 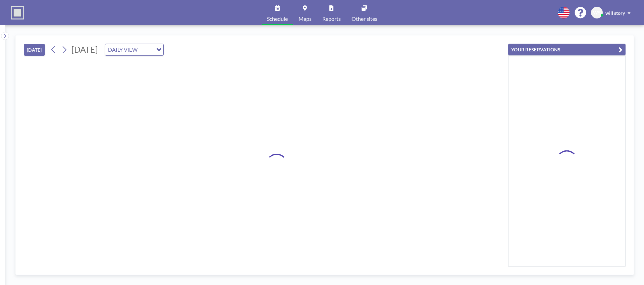 What do you see at coordinates (123, 50) in the screenshot?
I see `span: DAILY VIEW` at bounding box center [123, 50].